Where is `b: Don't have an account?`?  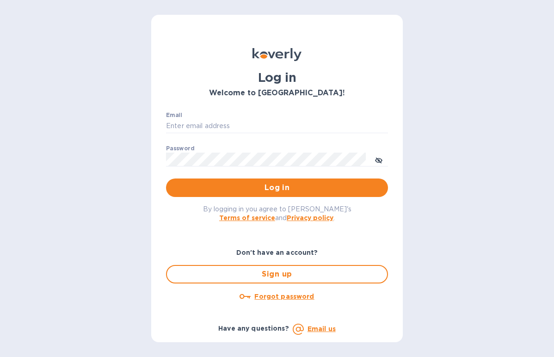 b: Don't have an account? is located at coordinates (277, 252).